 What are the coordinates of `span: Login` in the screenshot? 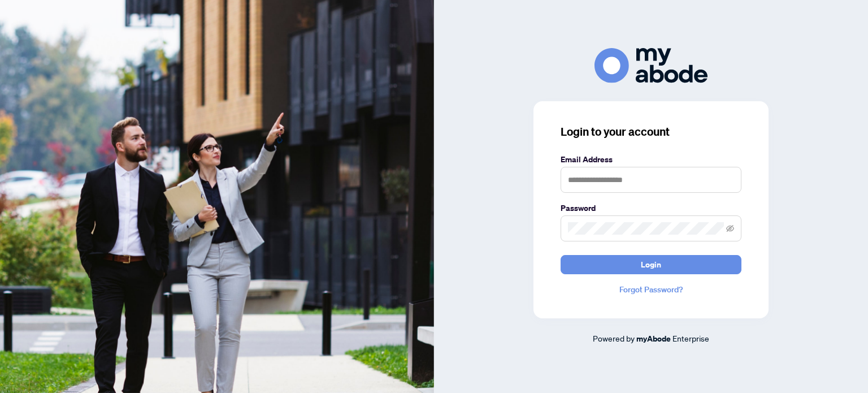 It's located at (651, 265).